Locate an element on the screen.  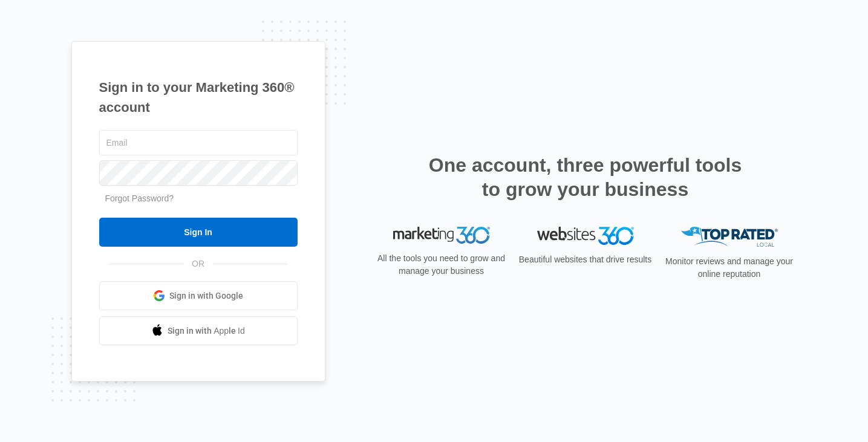
img: tab_keywords_by_traffic_grey.svg is located at coordinates (125, 75).